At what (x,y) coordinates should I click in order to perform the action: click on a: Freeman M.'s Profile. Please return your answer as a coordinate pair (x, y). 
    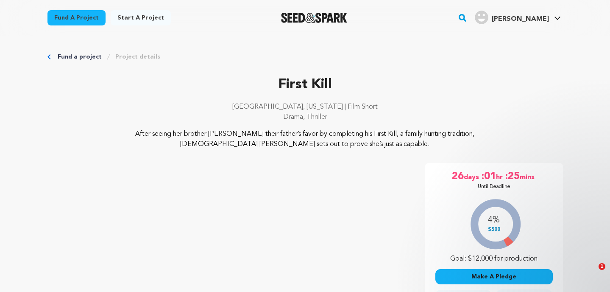
    Looking at the image, I should click on (518, 17).